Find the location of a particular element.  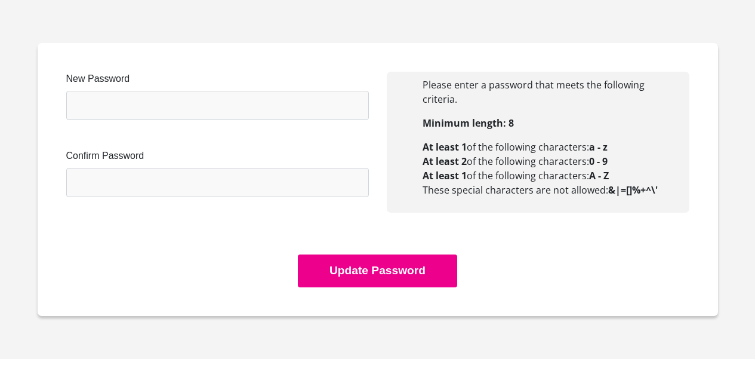

input: Enter new Password is located at coordinates (217, 105).